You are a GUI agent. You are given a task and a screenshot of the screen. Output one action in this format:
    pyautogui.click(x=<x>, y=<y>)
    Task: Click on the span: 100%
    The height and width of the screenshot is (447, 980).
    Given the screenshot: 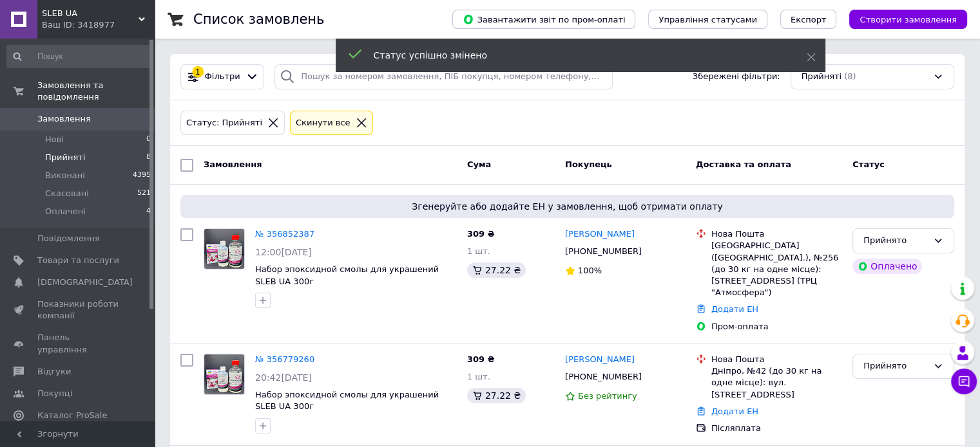 What is the action you would take?
    pyautogui.click(x=590, y=270)
    